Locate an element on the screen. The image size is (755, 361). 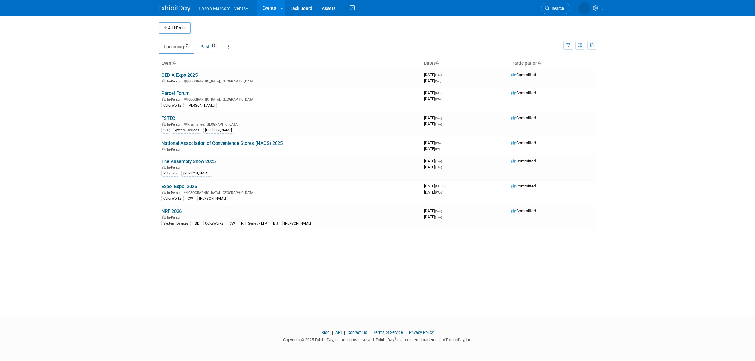
span: 35 is located at coordinates (213, 46).